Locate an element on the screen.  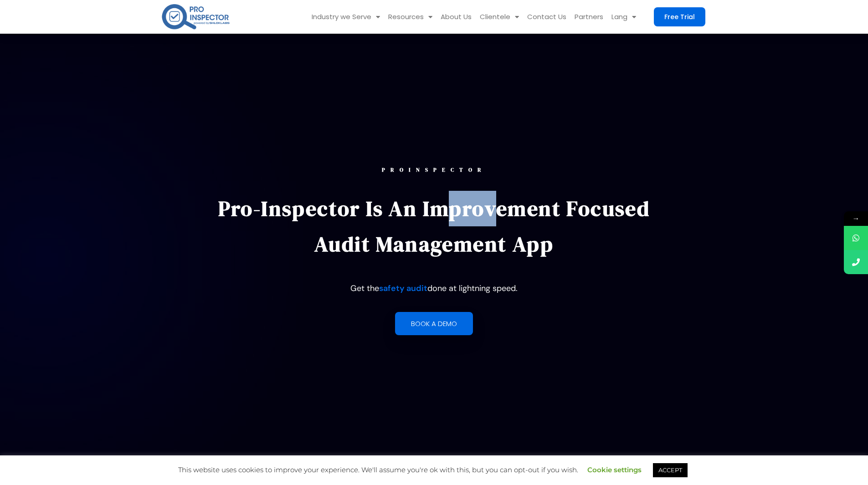
a: Book a demo is located at coordinates (434, 323).